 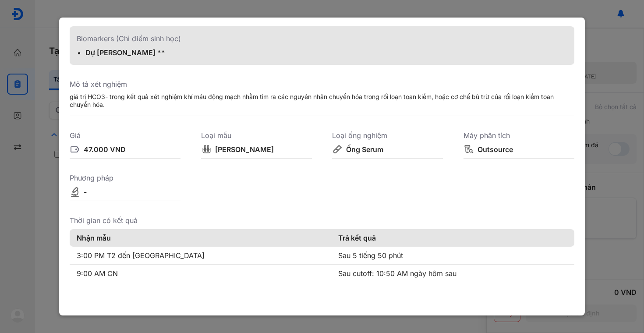 What do you see at coordinates (322, 221) in the screenshot?
I see `div: Thời gian có kết quả` at bounding box center [322, 221].